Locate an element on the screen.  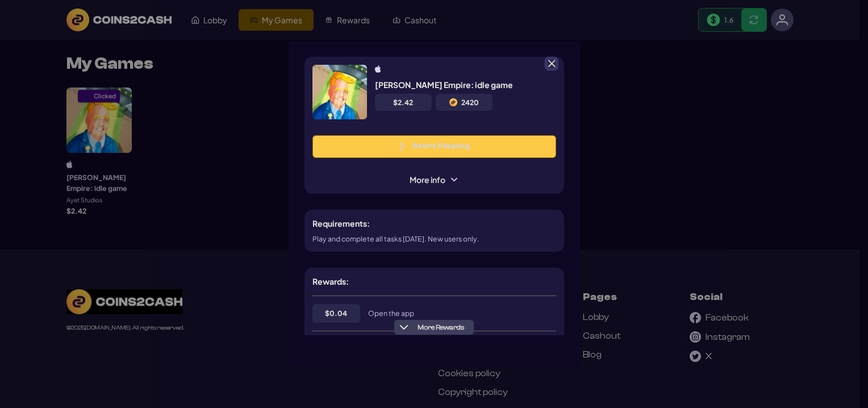
h5: Rewards: is located at coordinates (330, 281).